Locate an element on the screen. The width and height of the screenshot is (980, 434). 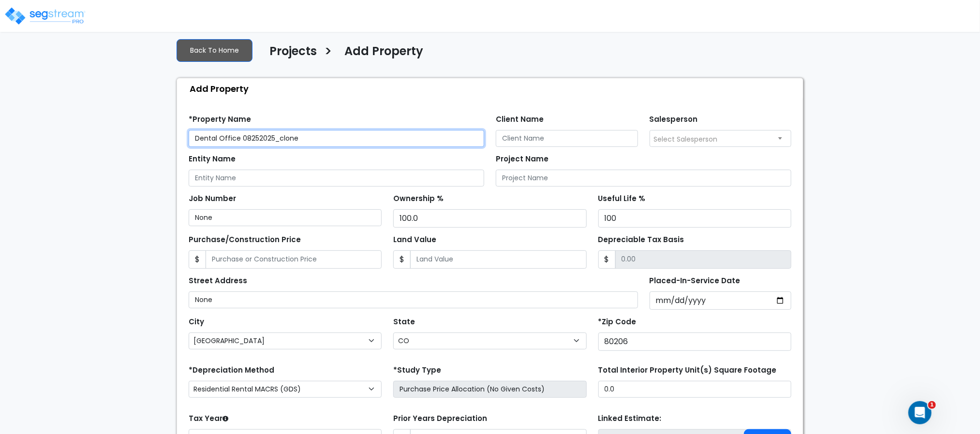
img: logo_pro_r.png is located at coordinates (45, 16).